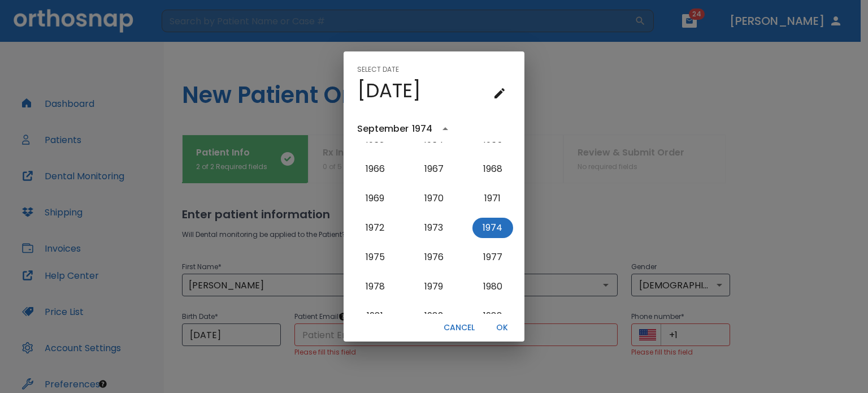 Image resolution: width=868 pixels, height=393 pixels. Describe the element at coordinates (375, 315) in the screenshot. I see `button: 1981` at that location.